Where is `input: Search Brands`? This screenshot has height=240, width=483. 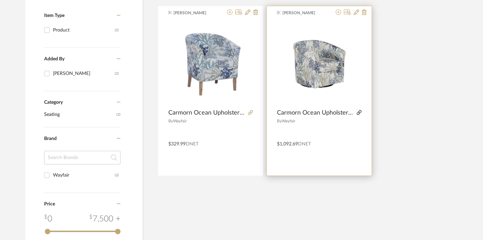
input: Search Brands is located at coordinates (82, 158).